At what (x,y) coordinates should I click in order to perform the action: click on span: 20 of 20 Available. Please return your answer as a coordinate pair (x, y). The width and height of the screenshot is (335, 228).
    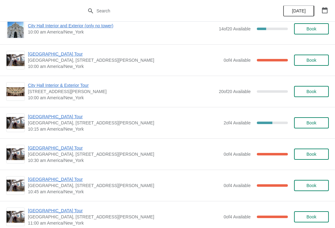
    Looking at the image, I should click on (234, 92).